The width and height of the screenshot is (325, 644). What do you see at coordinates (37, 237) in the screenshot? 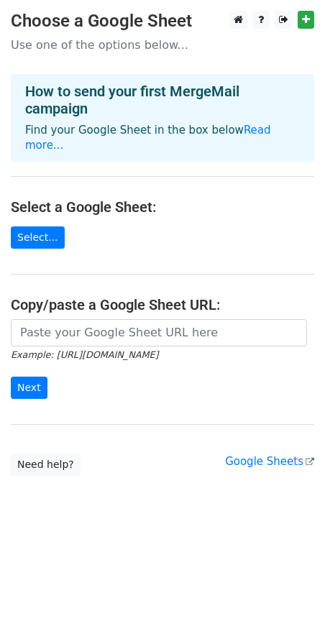
I see `a: Select...` at bounding box center [37, 237].